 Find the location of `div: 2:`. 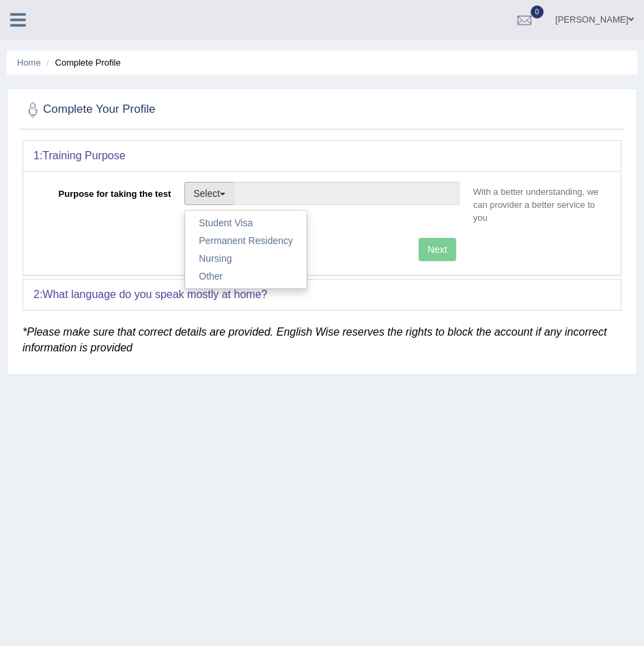

div: 2: is located at coordinates (322, 295).